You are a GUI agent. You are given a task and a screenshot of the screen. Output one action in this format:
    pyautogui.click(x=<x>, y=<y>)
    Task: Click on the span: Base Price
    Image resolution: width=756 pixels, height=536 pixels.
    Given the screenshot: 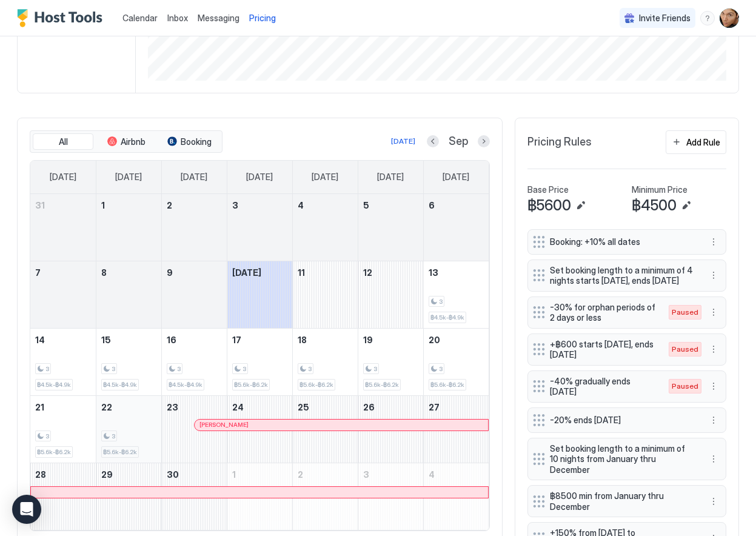 What is the action you would take?
    pyautogui.click(x=548, y=190)
    